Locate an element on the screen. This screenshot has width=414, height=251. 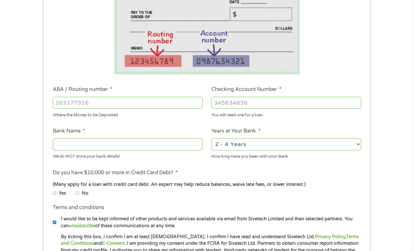
label: No is located at coordinates (85, 193).